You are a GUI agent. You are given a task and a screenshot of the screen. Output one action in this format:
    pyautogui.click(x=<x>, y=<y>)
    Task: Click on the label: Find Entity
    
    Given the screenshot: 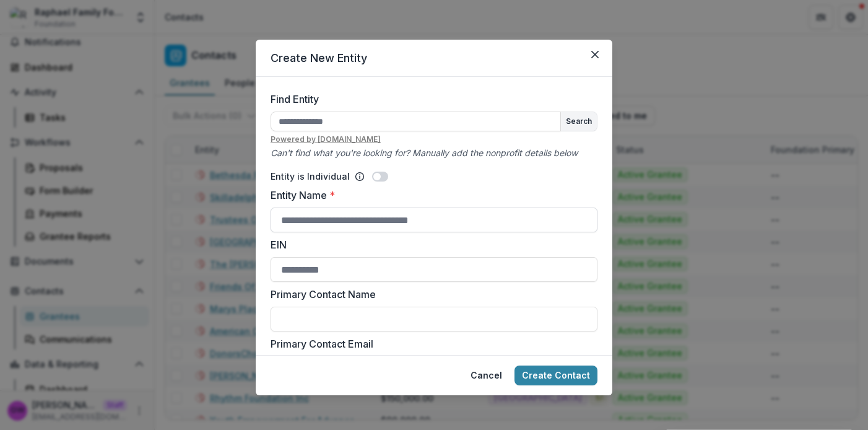 What is the action you would take?
    pyautogui.click(x=431, y=99)
    